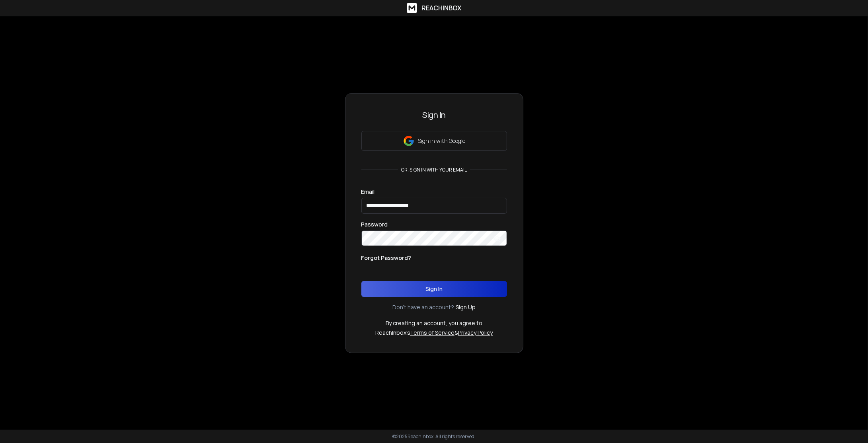  What do you see at coordinates (432, 333) in the screenshot?
I see `span: Terms of Service` at bounding box center [432, 333].